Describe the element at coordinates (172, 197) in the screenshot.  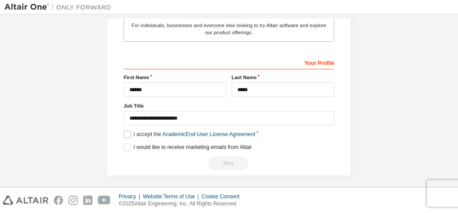
I see `div: Website Terms of Use` at that location.